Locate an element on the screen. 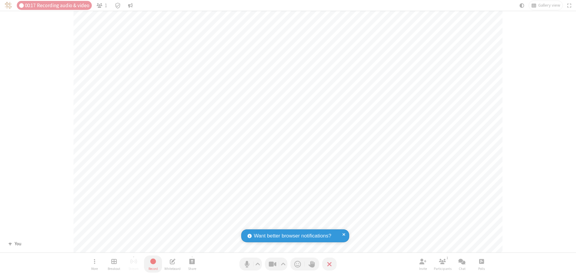 Image resolution: width=576 pixels, height=275 pixels. span: Polls is located at coordinates (482, 269).